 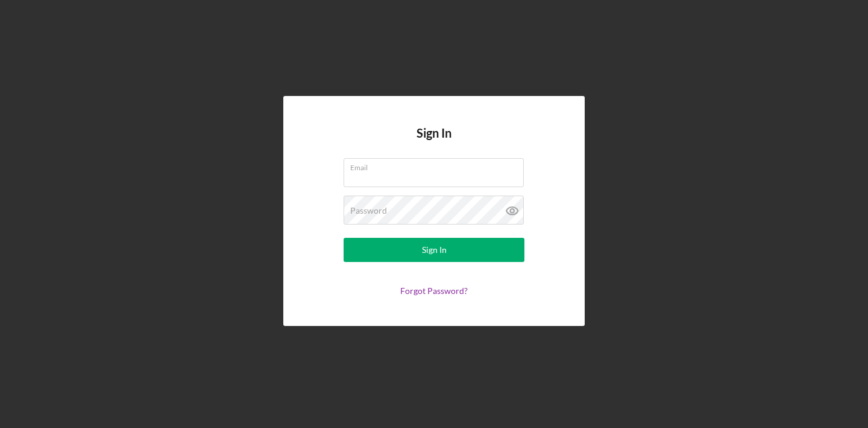 What do you see at coordinates (368, 211) in the screenshot?
I see `label: Password` at bounding box center [368, 211].